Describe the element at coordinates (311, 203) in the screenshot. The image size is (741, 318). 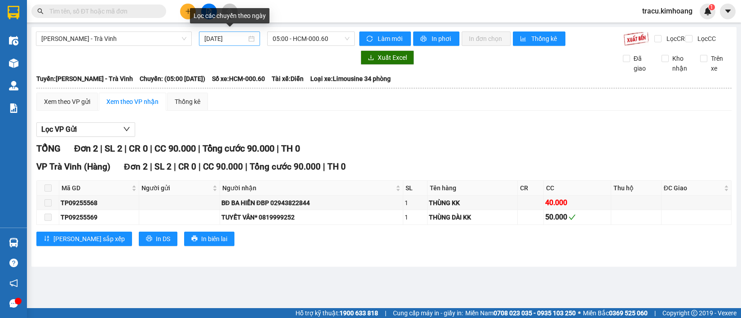
I see `div: BĐ BA HIỀN ĐBP 02943822844` at that location.